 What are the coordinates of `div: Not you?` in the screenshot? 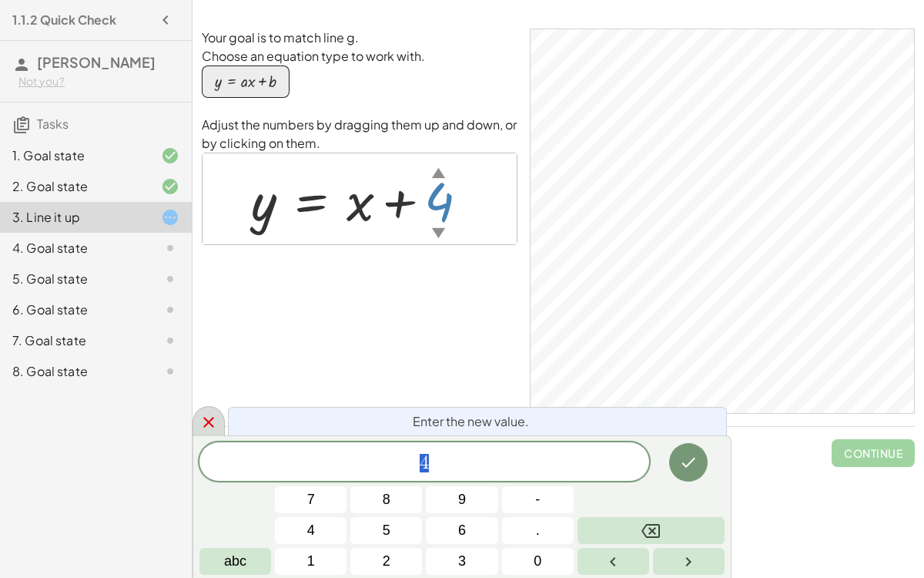 It's located at (99, 81).